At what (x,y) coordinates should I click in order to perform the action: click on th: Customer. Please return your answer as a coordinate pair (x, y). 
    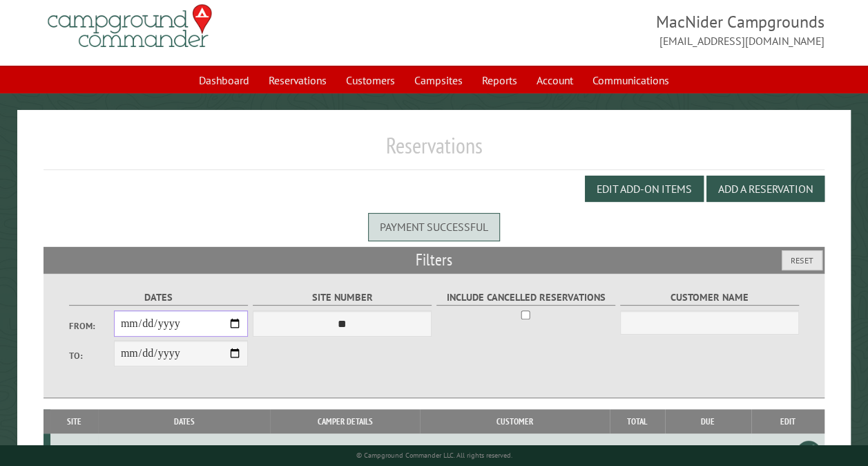
    Looking at the image, I should click on (515, 421).